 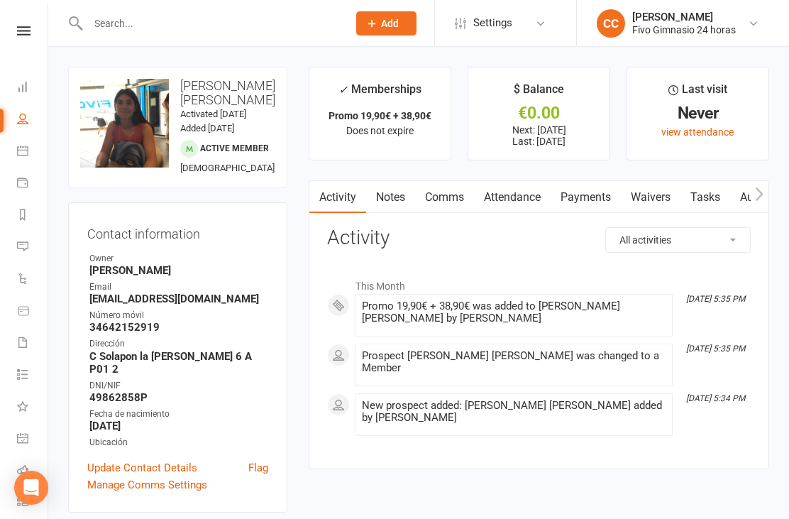 What do you see at coordinates (179, 442) in the screenshot?
I see `div: Ubicación` at bounding box center [179, 442].